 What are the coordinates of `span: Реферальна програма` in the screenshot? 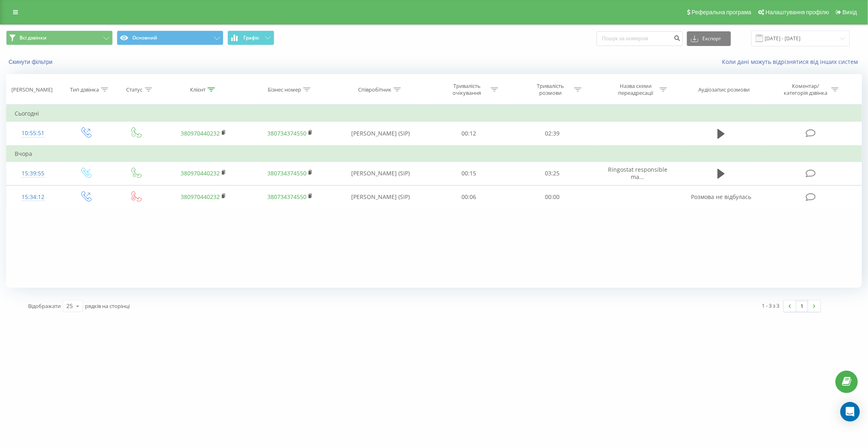 It's located at (722, 13).